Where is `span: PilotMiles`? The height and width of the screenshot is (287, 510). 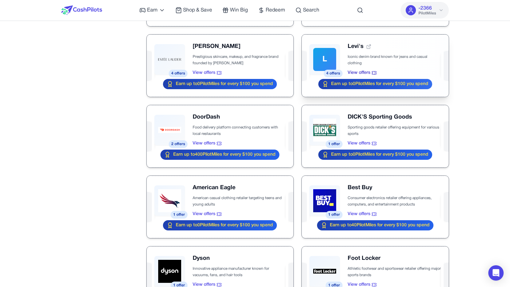 span: PilotMiles is located at coordinates (427, 13).